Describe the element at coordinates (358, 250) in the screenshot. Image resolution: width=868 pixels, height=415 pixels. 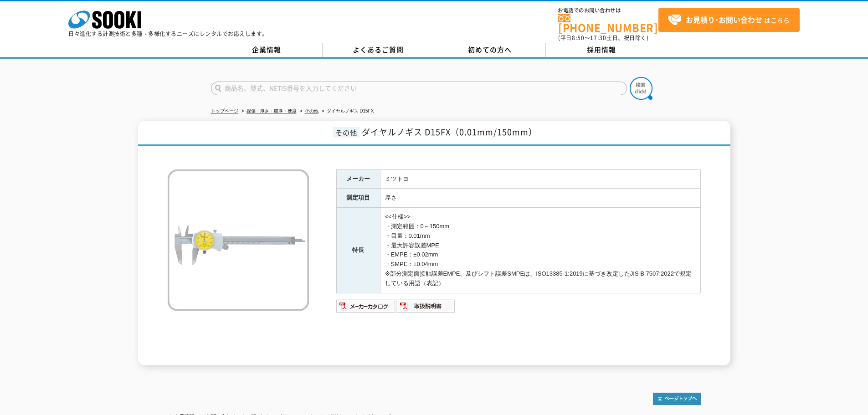
I see `th: 特長` at that location.